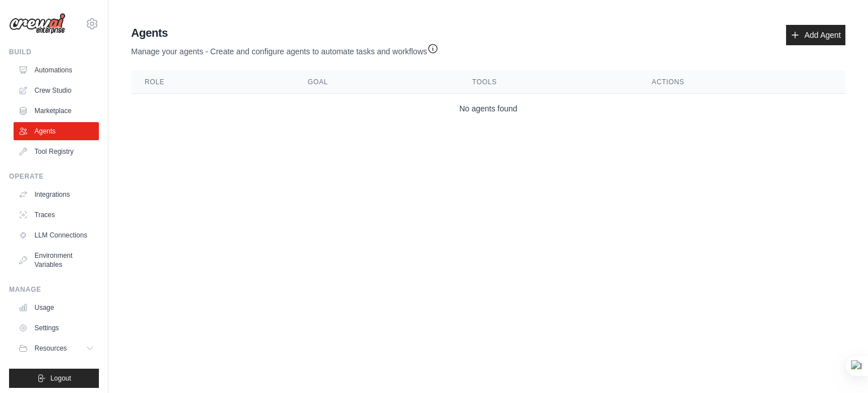  What do you see at coordinates (285, 49) in the screenshot?
I see `p: Manage your agents - Create and configure agents to automate tasks and workflows` at bounding box center [285, 49].